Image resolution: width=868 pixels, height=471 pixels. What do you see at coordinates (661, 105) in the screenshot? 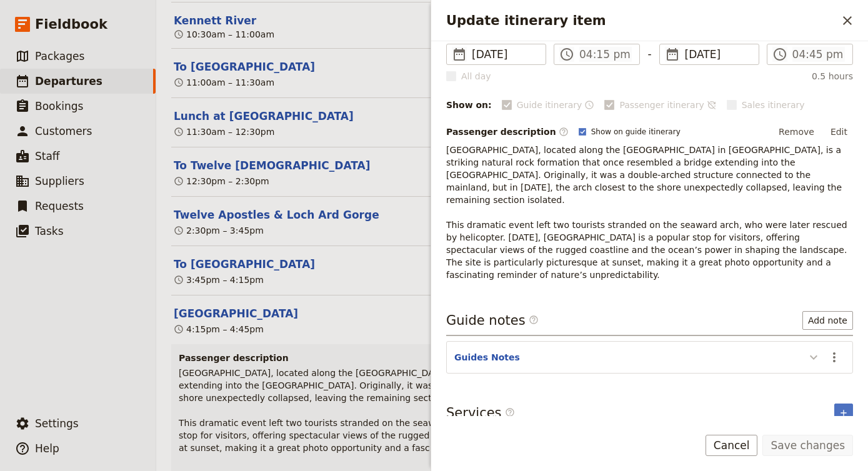
I see `span: Passenger itinerary` at bounding box center [661, 105].